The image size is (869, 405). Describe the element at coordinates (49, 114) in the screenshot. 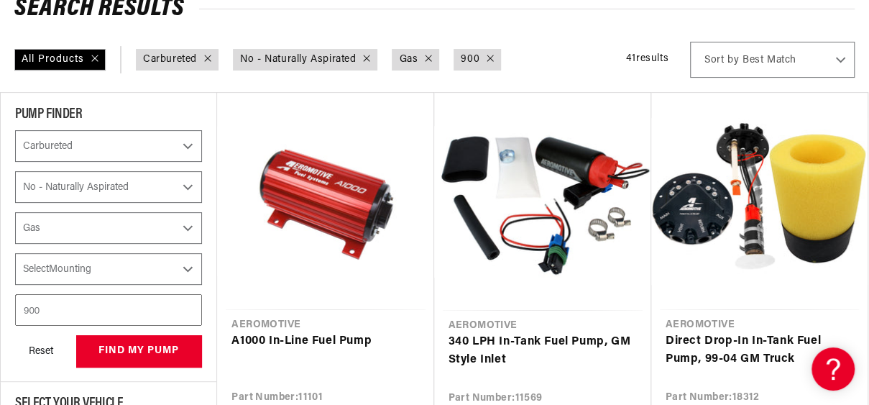

I see `span: PUMP FINDER` at that location.